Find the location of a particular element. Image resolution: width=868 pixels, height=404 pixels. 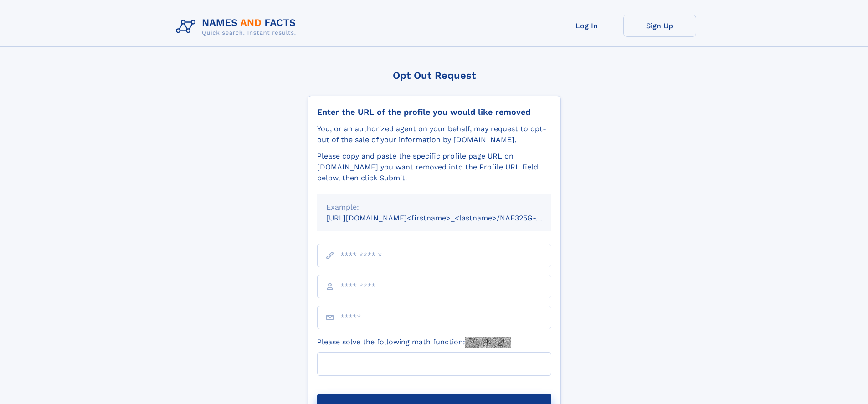

div: Enter the URL of the profile you would like removed is located at coordinates (434, 112).